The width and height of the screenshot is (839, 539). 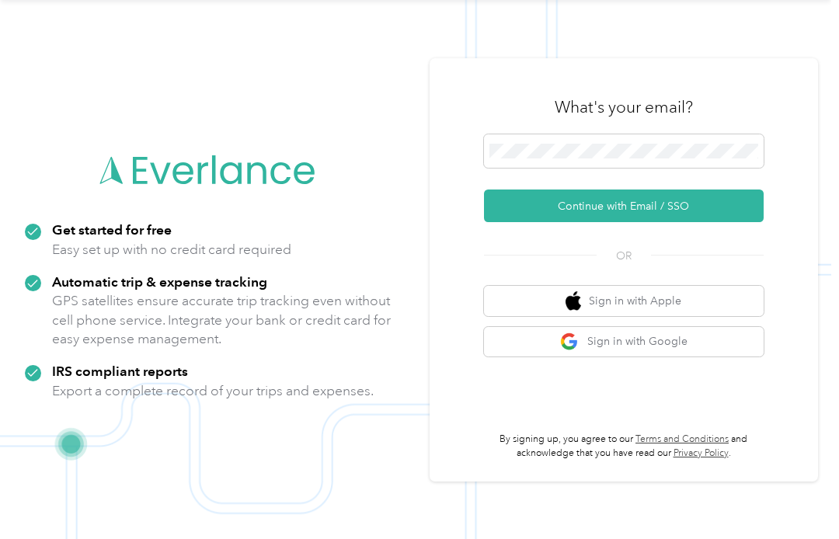 What do you see at coordinates (624, 446) in the screenshot?
I see `p: By signing up, you agree to our and acknowledge that you have read our .` at bounding box center [624, 446].